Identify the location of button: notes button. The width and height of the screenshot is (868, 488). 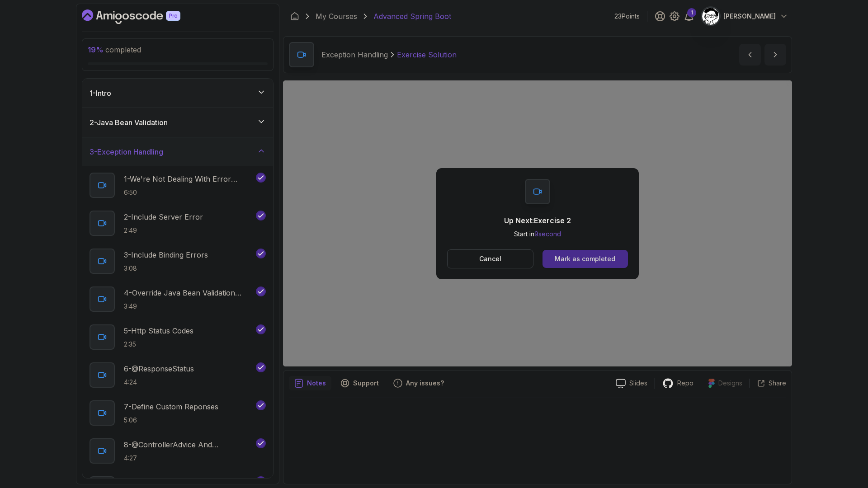
(310, 383).